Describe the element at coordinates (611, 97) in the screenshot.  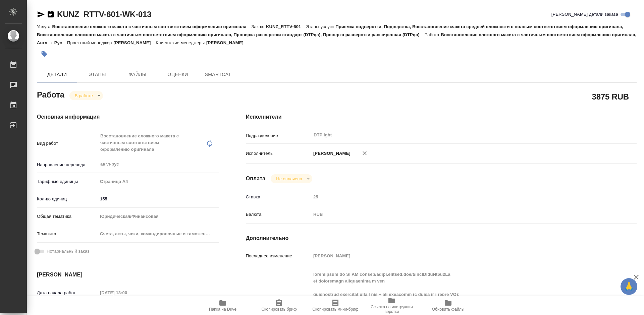
I see `h2: 3875 RUB` at that location.